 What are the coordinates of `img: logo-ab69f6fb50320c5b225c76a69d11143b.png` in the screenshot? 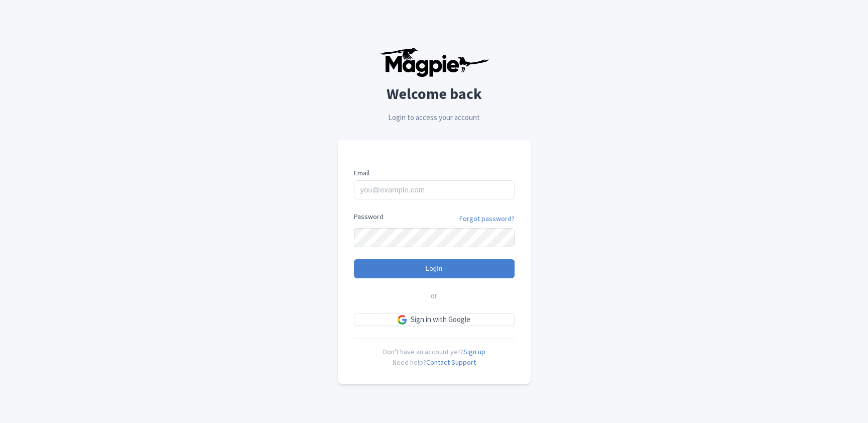 It's located at (434, 62).